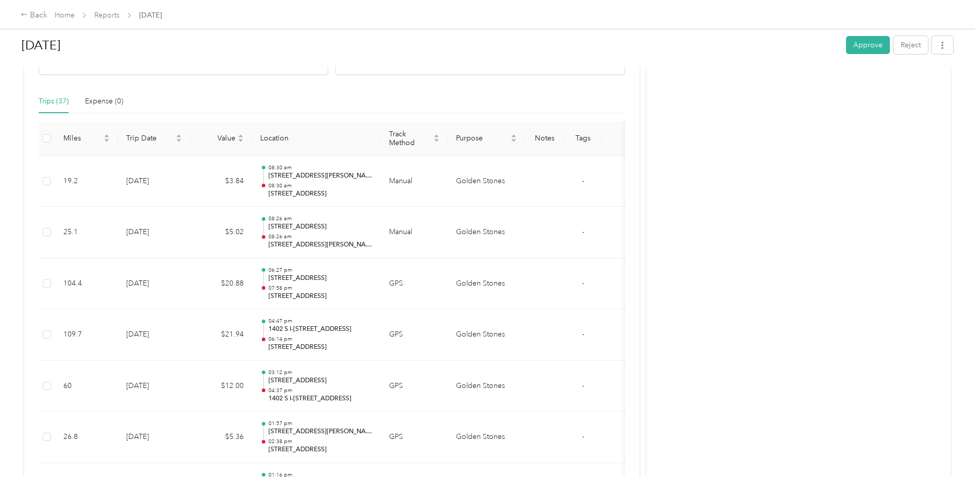 This screenshot has width=980, height=495. Describe the element at coordinates (86, 139) in the screenshot. I see `th: Miles` at that location.